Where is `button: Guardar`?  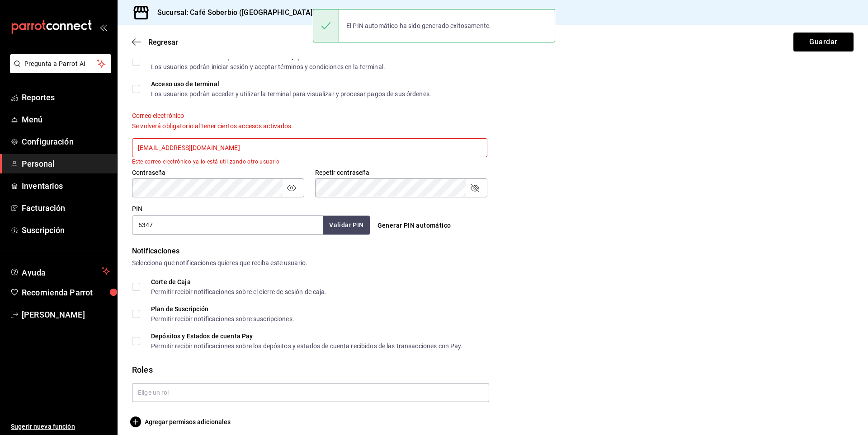 button: Guardar is located at coordinates (823, 42).